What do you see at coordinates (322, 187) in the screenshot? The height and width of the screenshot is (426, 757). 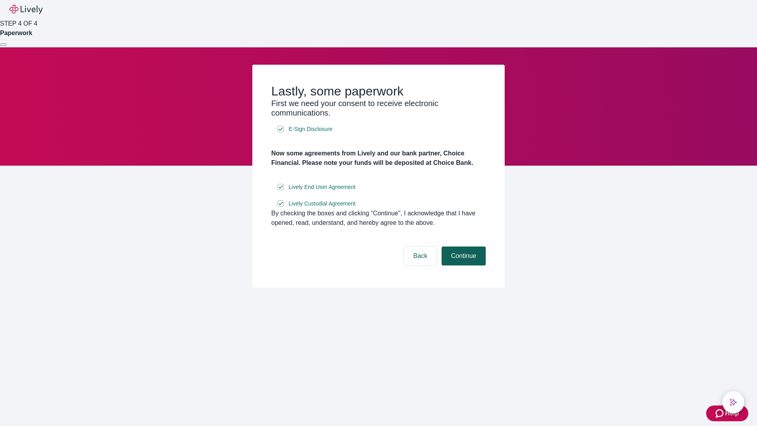 I see `span: Lively End User Agreement` at bounding box center [322, 187].